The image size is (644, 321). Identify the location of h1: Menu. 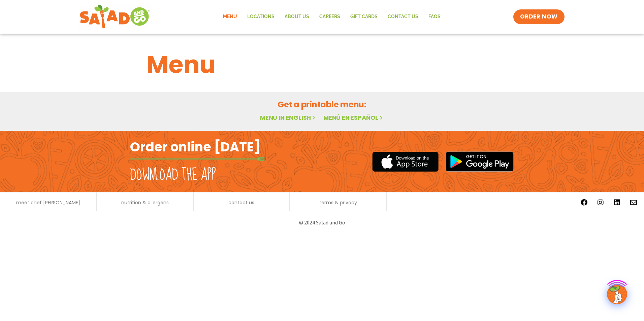
(322, 65).